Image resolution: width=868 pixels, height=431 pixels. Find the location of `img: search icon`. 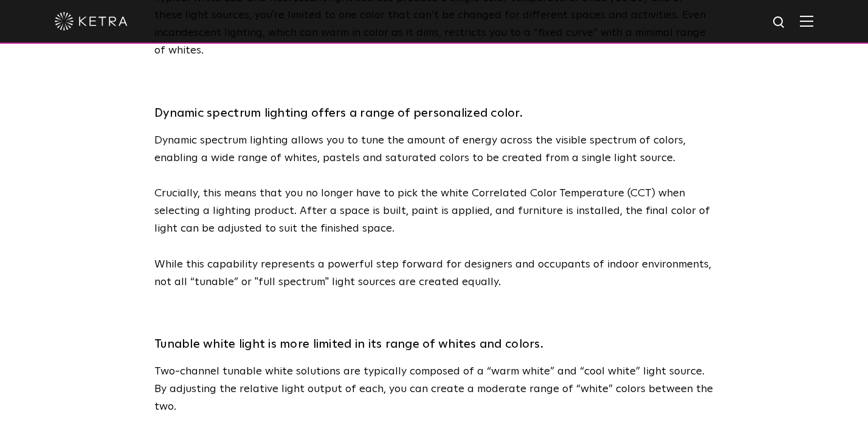

img: search icon is located at coordinates (780, 22).